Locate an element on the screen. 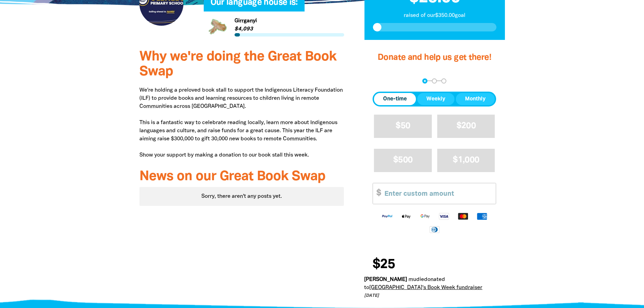 The width and height of the screenshot is (644, 308). span: $500 is located at coordinates (403, 160).